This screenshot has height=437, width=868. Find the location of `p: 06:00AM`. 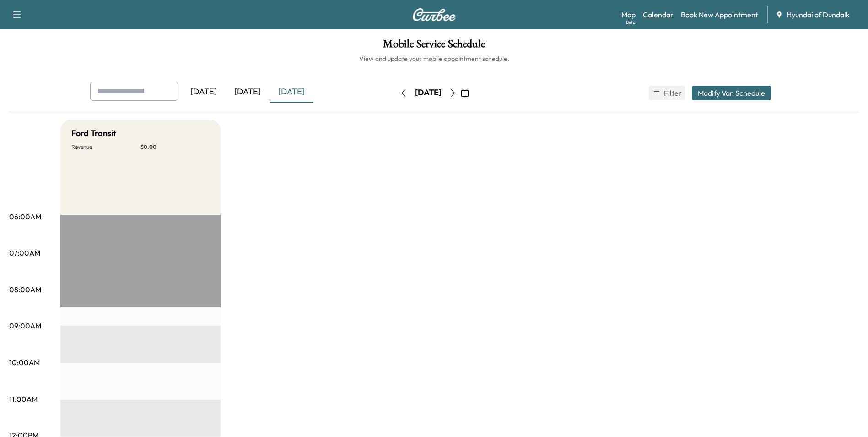

p: 06:00AM is located at coordinates (25, 216).